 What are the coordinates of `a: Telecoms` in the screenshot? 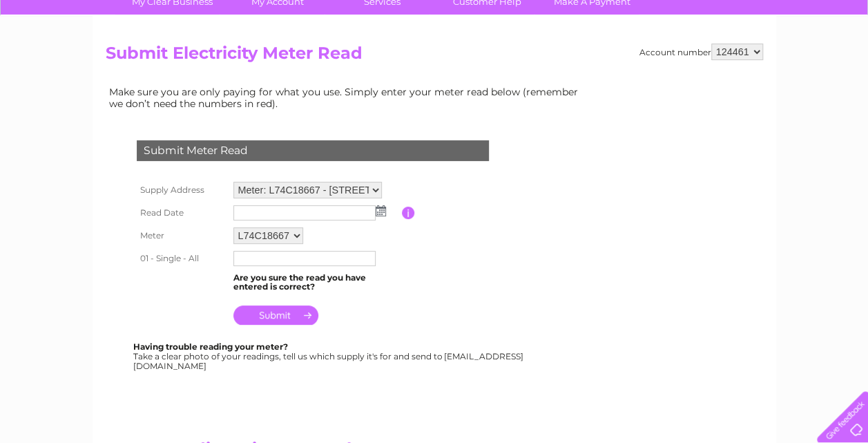 It's located at (719, 64).